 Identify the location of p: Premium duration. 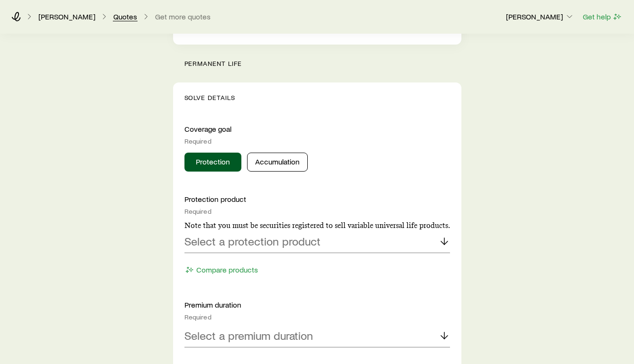
(317, 305).